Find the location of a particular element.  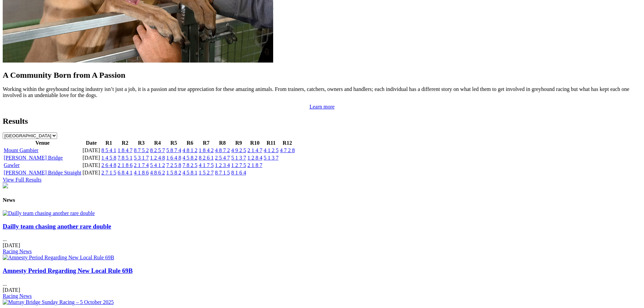

a: 7 8 5 1 is located at coordinates (125, 157).